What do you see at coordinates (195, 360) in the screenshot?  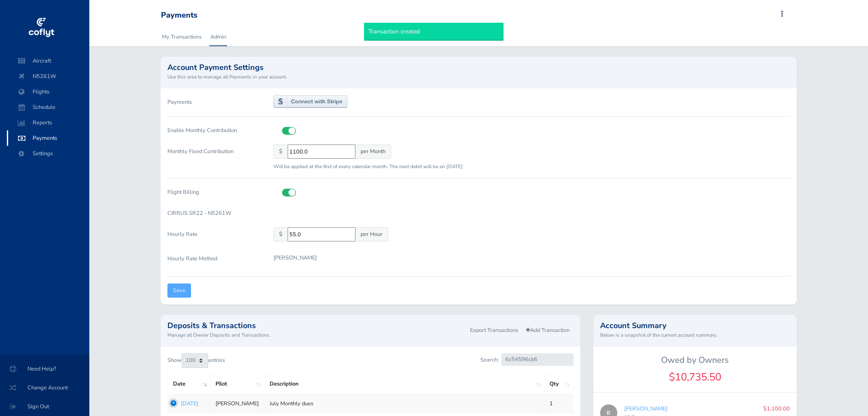 I see `select: Showentries` at bounding box center [195, 360].